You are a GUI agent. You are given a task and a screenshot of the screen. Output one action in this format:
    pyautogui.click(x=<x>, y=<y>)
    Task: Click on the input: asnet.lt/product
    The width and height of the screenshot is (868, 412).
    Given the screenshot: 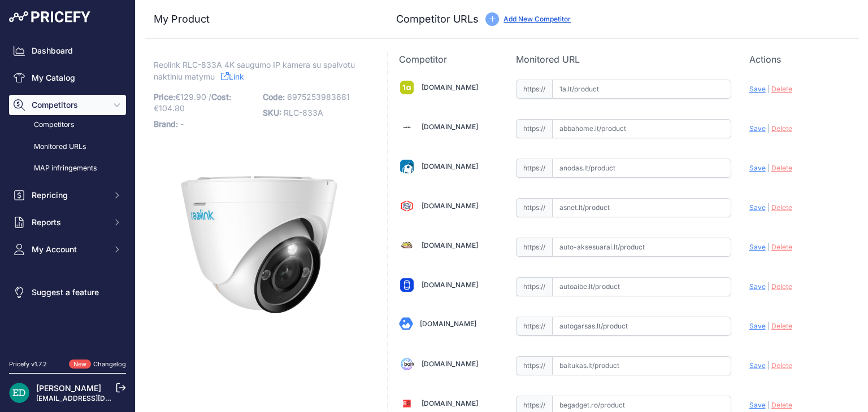 What is the action you would take?
    pyautogui.click(x=641, y=208)
    